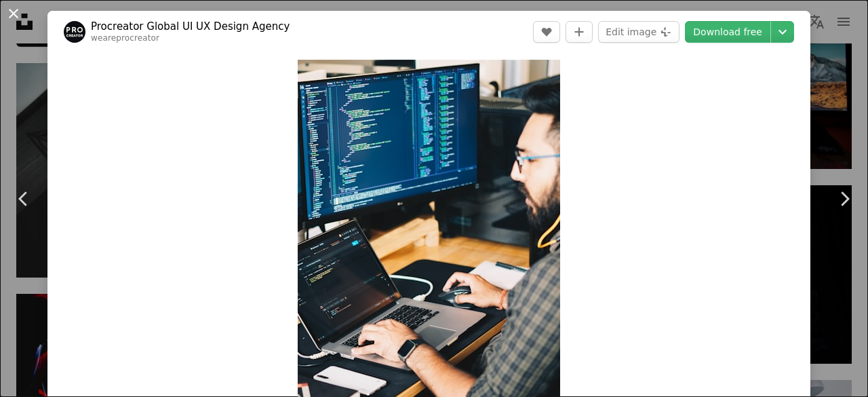  Describe the element at coordinates (783, 32) in the screenshot. I see `button: Choose download size` at that location.